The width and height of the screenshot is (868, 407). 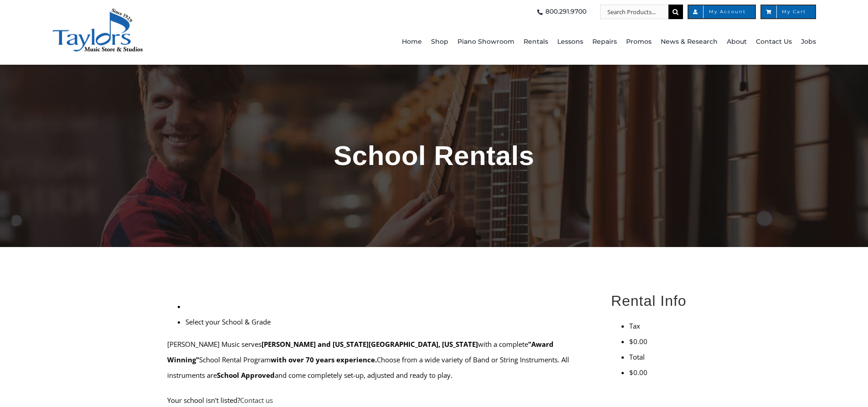 What do you see at coordinates (412, 42) in the screenshot?
I see `a: Home` at bounding box center [412, 42].